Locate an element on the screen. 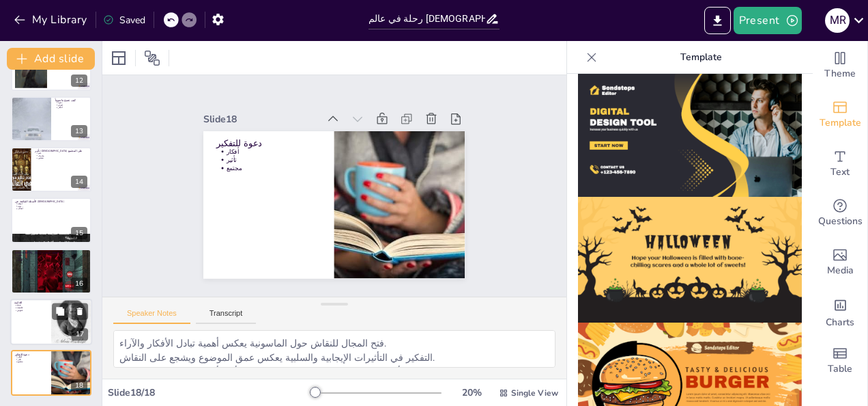  p: التزام is located at coordinates (72, 105).